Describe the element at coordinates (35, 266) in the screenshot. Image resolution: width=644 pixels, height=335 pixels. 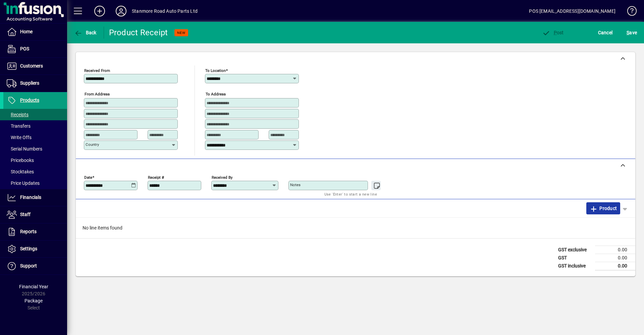
I see `a: Support` at that location.